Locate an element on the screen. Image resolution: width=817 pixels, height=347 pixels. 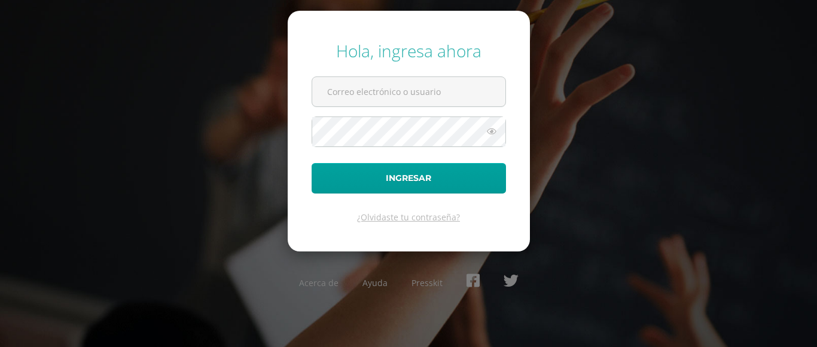
a: Ayuda is located at coordinates (375, 283).